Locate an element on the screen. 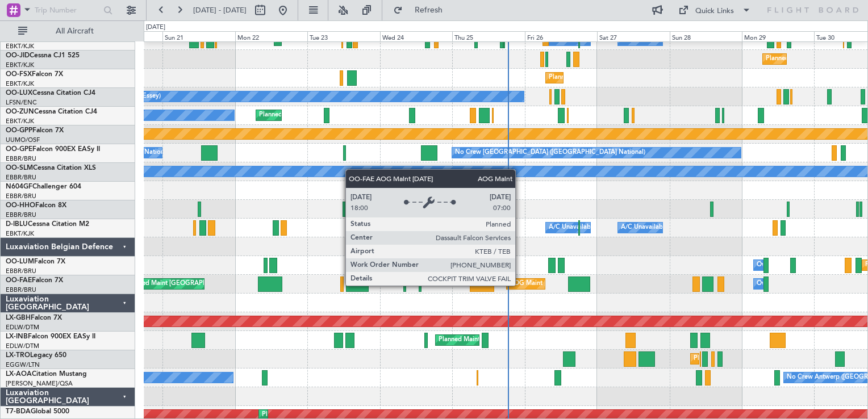  a: OO-GPEFalcon 900EX EASy II is located at coordinates (53, 150).